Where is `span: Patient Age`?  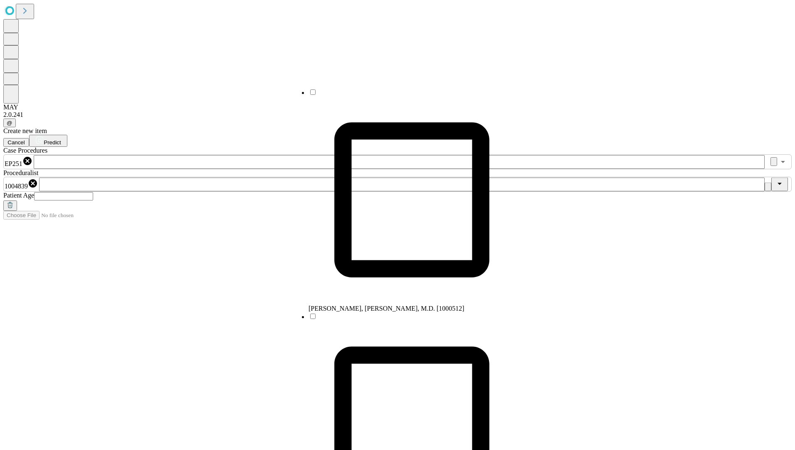 span: Patient Age is located at coordinates (19, 195).